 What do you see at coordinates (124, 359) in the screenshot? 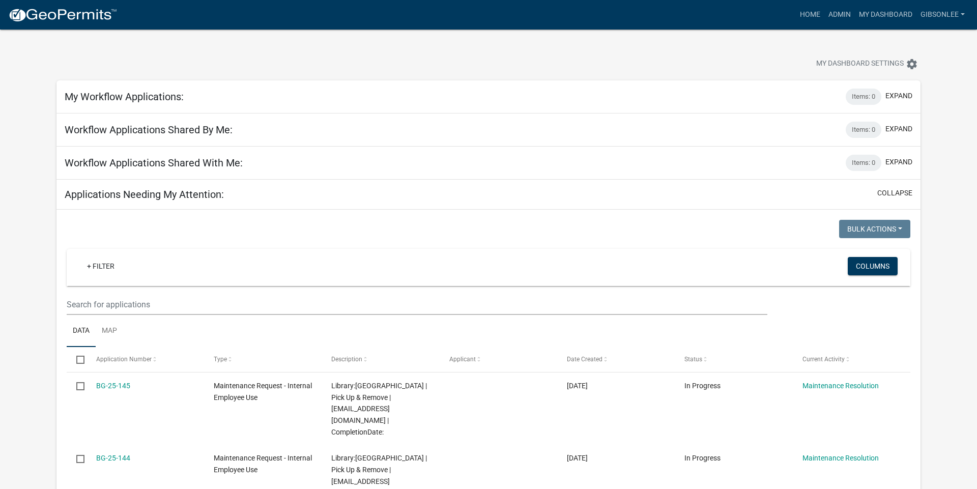
I see `span: Application Number` at bounding box center [124, 359].